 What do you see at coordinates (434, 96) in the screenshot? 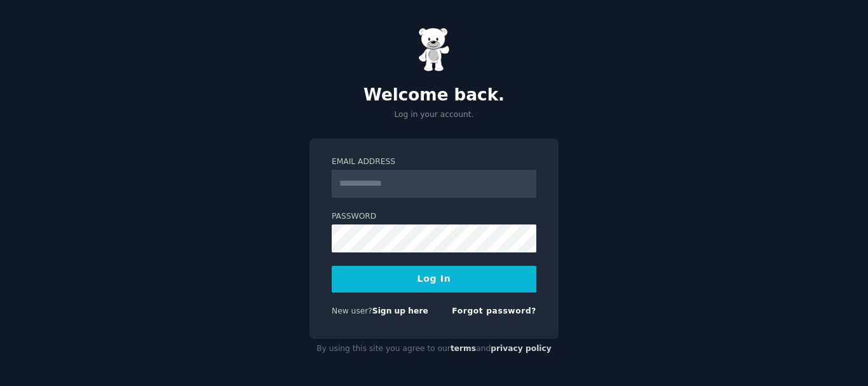
I see `h2: Welcome back.` at bounding box center [434, 96].